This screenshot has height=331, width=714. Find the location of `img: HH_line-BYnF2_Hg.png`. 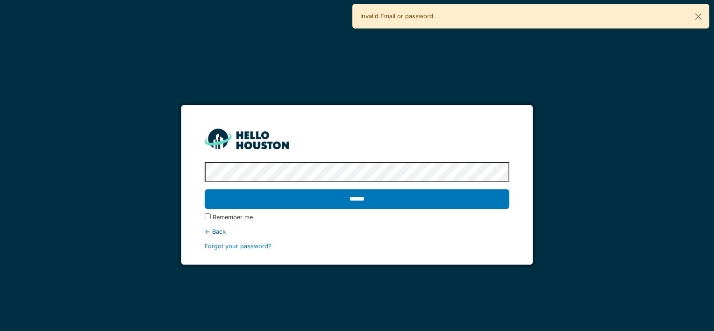

img: HH_line-BYnF2_Hg.png is located at coordinates (247, 138).